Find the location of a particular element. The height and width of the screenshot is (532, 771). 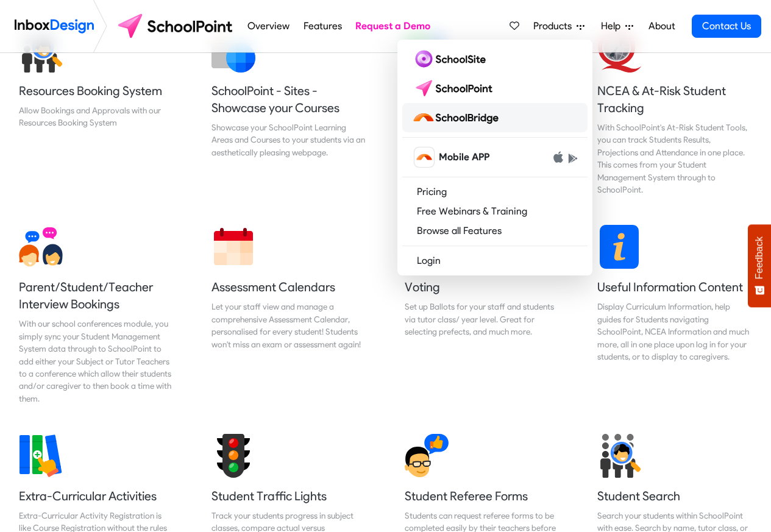

a: Parent/Student/Teacher Interview Bookings With our school conferences module, you simply sync you... is located at coordinates (96, 314).